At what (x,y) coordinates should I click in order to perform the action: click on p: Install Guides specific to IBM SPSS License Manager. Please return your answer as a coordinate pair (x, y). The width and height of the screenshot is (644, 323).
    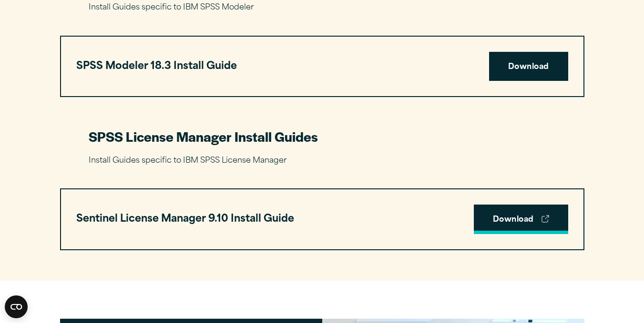
    Looking at the image, I should click on (322, 161).